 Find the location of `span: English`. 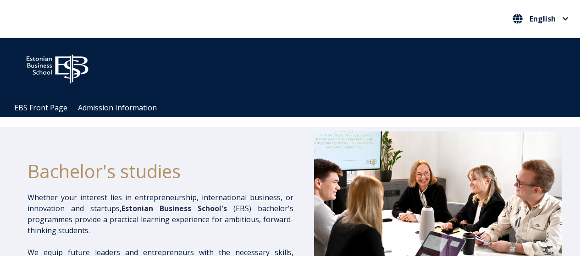

span: English is located at coordinates (543, 19).